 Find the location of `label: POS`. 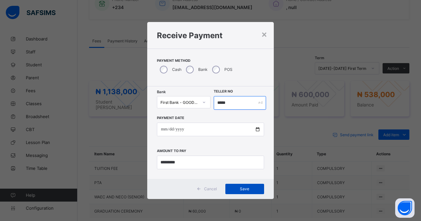

label: POS is located at coordinates (228, 69).